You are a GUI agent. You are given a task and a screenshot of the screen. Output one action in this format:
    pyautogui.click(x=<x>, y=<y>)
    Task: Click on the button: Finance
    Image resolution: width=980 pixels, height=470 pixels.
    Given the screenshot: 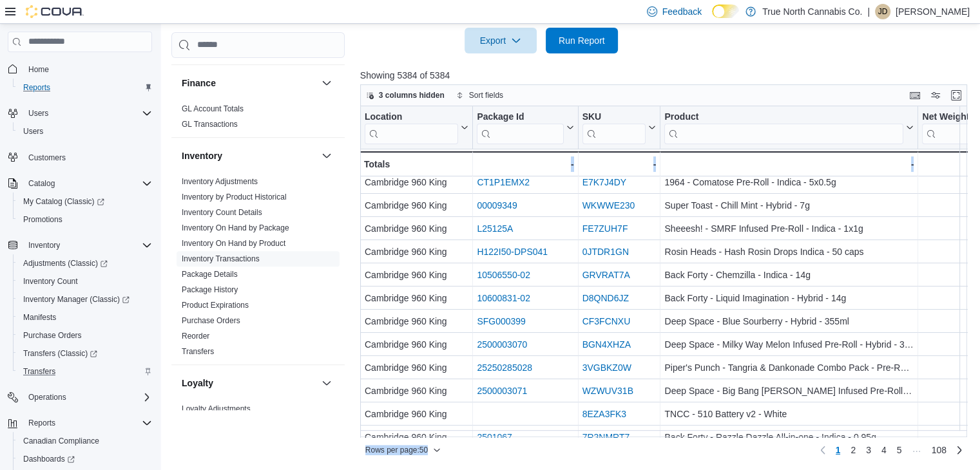 What is the action you would take?
    pyautogui.click(x=327, y=83)
    